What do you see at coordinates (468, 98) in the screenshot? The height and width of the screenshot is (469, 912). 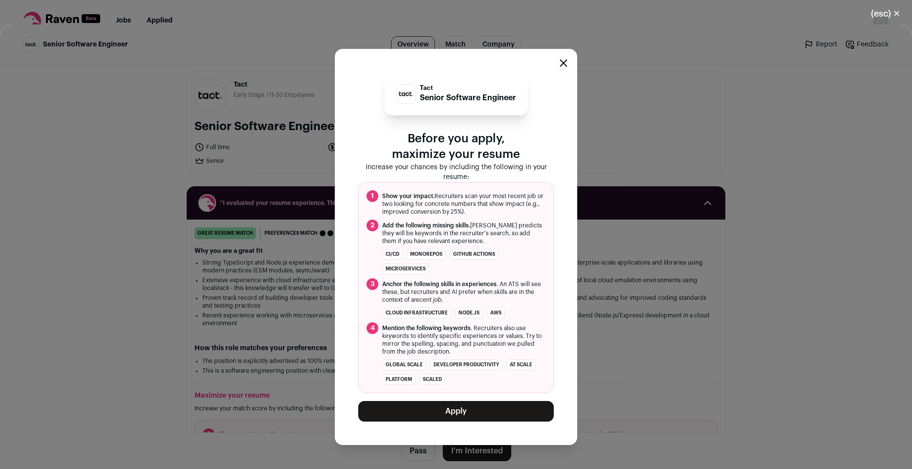 I see `p: Senior Software Engineer` at bounding box center [468, 98].